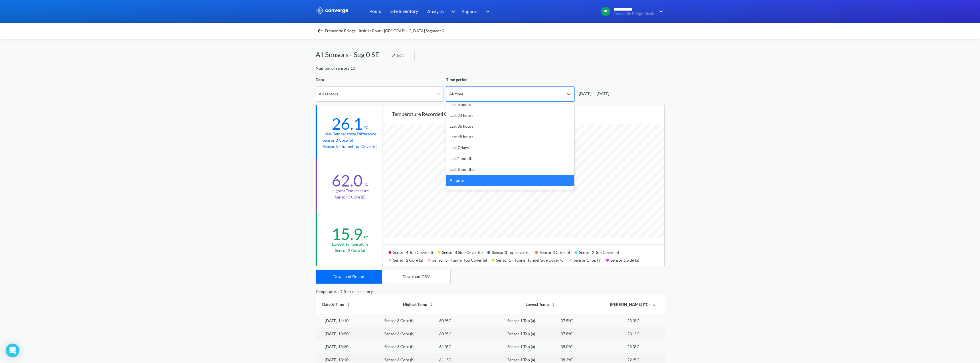  I want to click on div: 61.0°C, so click(445, 347).